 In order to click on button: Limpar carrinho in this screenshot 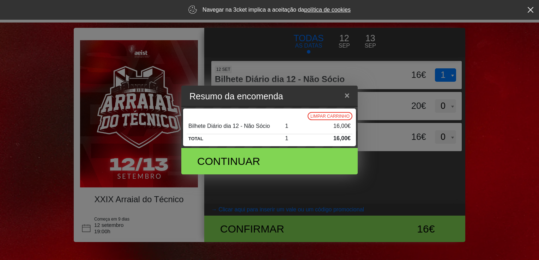, I will do `click(330, 116)`.